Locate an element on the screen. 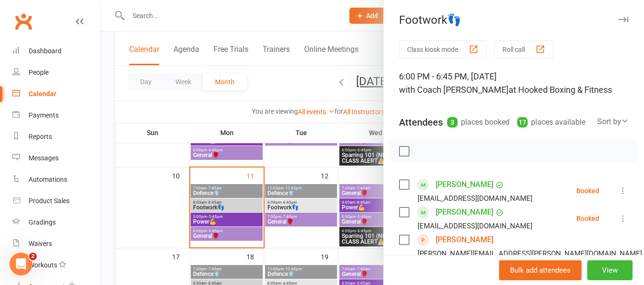 This screenshot has width=644, height=285. a: Waivers is located at coordinates (56, 244).